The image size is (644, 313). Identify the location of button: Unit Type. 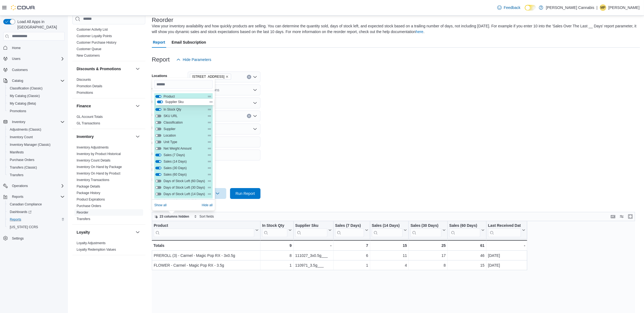
(158, 142).